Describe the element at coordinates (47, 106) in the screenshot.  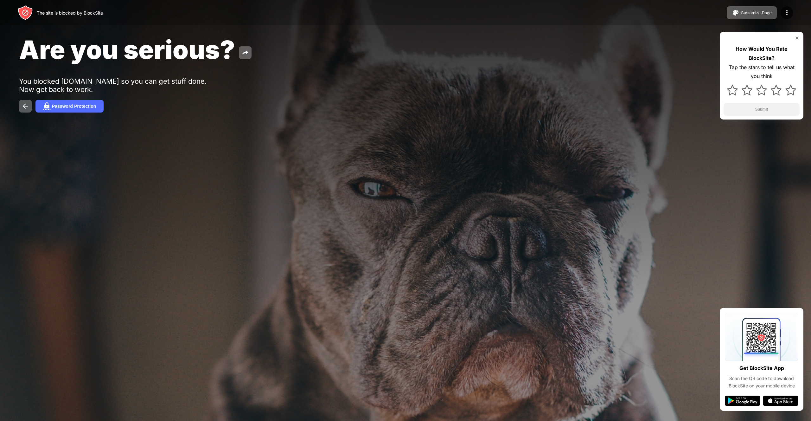
I see `img: password.svg` at that location.